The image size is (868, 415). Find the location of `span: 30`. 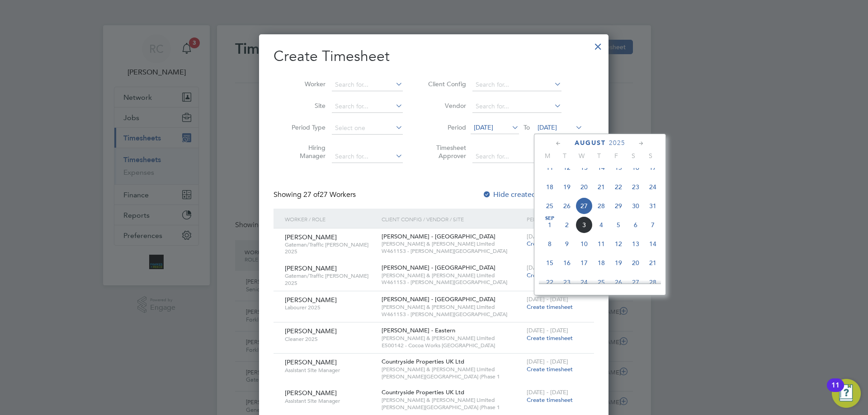

span: 30 is located at coordinates (636, 206).